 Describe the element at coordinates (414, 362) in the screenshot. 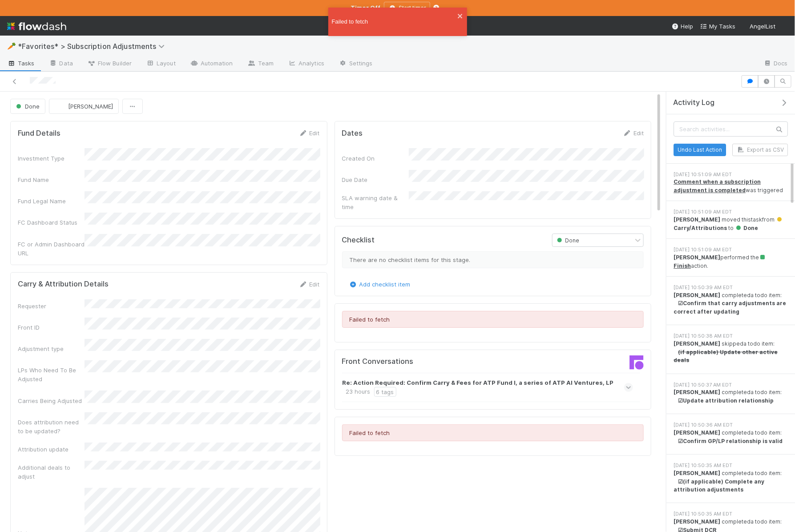

I see `h5: Front Conversations` at that location.